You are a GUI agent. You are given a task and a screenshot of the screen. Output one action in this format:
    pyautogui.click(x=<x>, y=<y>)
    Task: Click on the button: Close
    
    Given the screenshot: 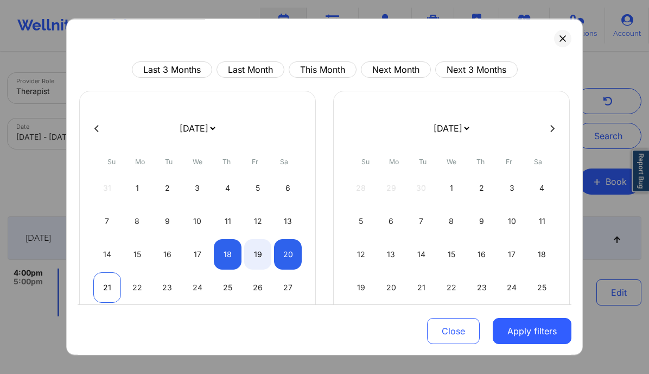 What is the action you would take?
    pyautogui.click(x=453, y=331)
    